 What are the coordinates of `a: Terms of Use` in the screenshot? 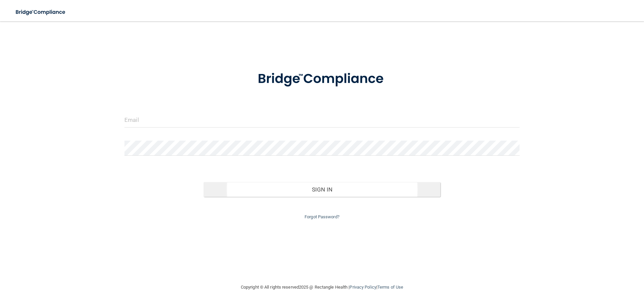 It's located at (390, 287).